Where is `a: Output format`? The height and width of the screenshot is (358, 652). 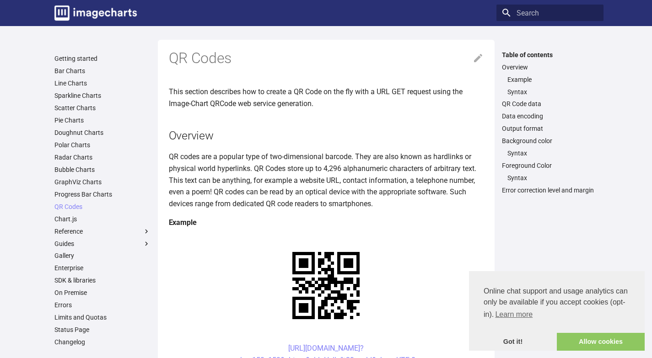
a: Output format is located at coordinates (550, 129).